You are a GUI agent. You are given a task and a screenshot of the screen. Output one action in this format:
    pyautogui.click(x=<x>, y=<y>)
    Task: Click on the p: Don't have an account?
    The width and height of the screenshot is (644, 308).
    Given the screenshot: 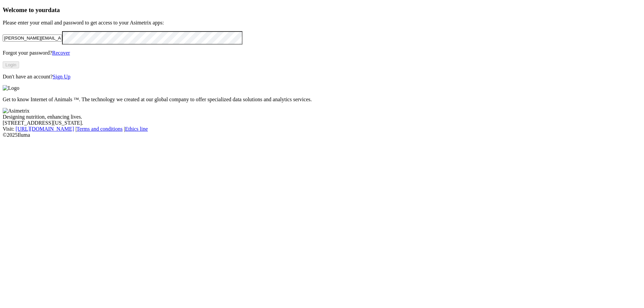 What is the action you would take?
    pyautogui.click(x=322, y=77)
    